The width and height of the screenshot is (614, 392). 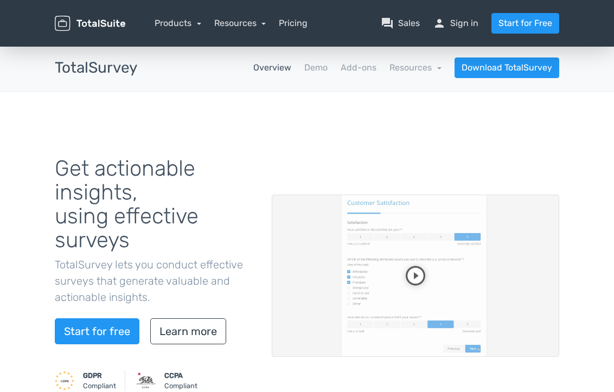 I want to click on h1: Get actionable insights, using effective surveys, so click(x=155, y=205).